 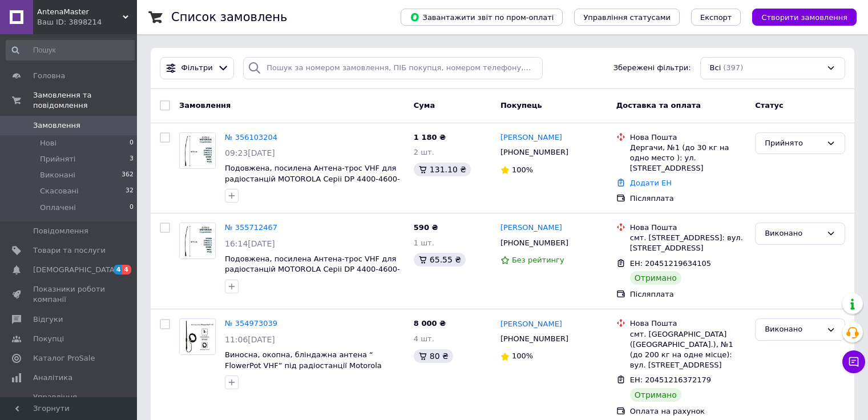 What do you see at coordinates (48, 143) in the screenshot?
I see `span: Нові` at bounding box center [48, 143].